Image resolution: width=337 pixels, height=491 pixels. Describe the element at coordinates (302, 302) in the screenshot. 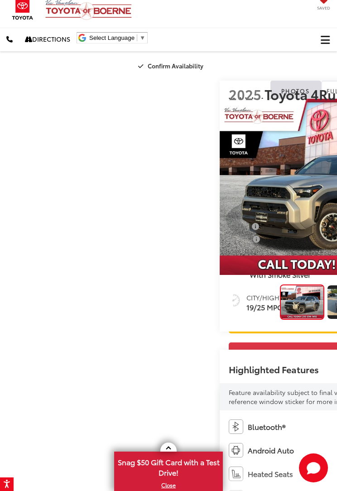

I see `img: 2025 Toyota 4Runner TRD Off-Road` at that location.